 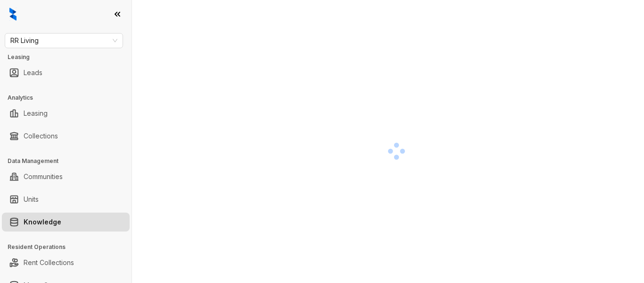 I want to click on h3: Resident Operations, so click(x=69, y=247).